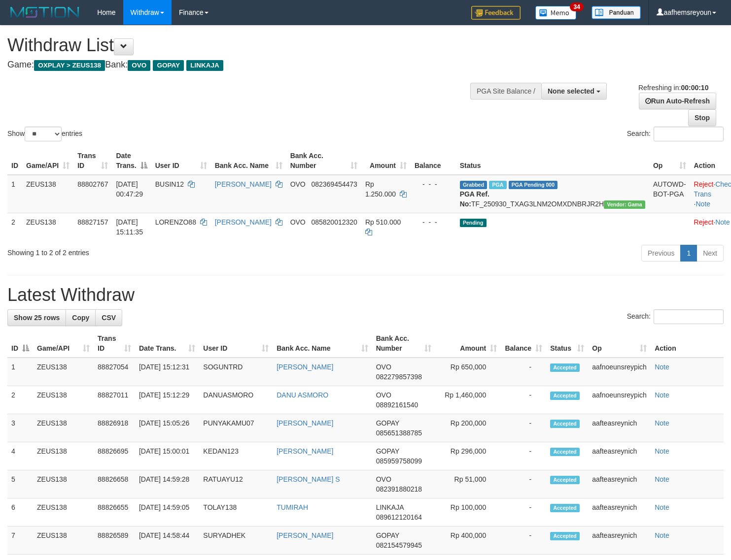 The width and height of the screenshot is (731, 560). What do you see at coordinates (37, 318) in the screenshot?
I see `a: Show 25 rows` at bounding box center [37, 318].